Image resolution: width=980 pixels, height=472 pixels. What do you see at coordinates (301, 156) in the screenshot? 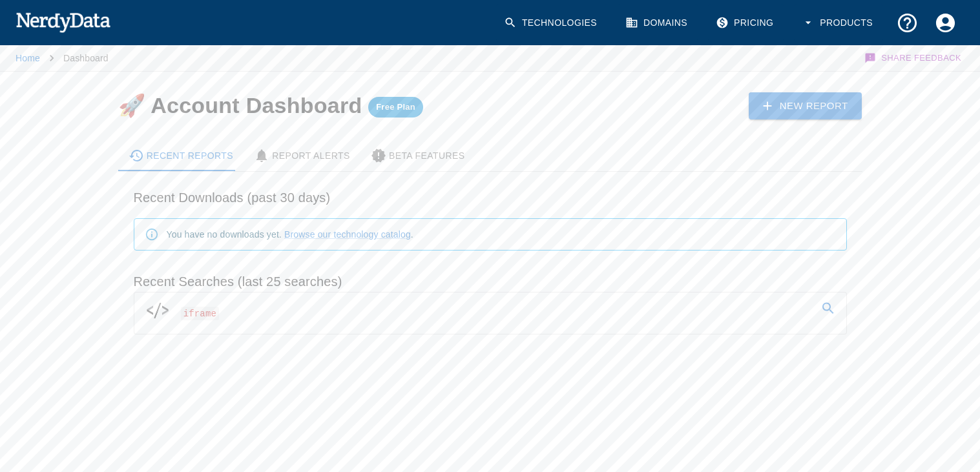
I see `div: Report Alerts` at bounding box center [301, 156].